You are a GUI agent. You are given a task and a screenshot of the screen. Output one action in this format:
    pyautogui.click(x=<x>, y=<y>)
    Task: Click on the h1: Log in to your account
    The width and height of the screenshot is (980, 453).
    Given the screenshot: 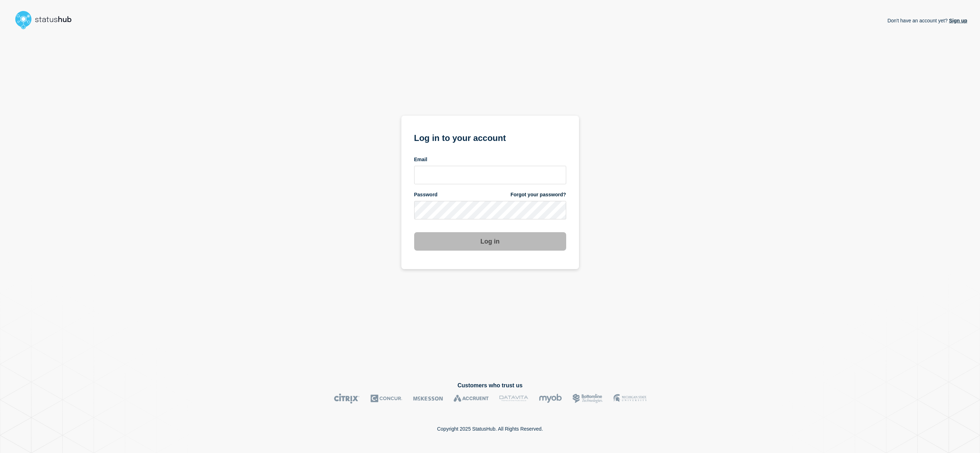 What is the action you would take?
    pyautogui.click(x=490, y=137)
    